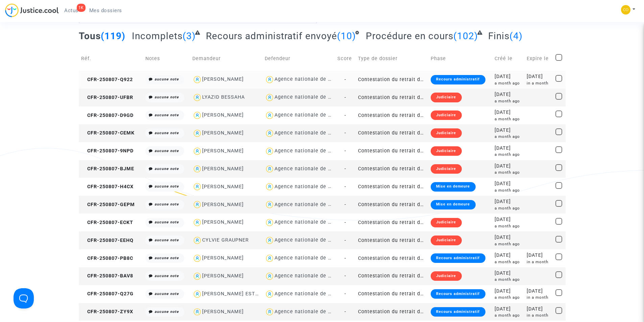 Image resolution: width=644 pixels, height=322 pixels. What do you see at coordinates (108, 222) in the screenshot?
I see `span: CFR-250807-ECKT` at bounding box center [108, 222].